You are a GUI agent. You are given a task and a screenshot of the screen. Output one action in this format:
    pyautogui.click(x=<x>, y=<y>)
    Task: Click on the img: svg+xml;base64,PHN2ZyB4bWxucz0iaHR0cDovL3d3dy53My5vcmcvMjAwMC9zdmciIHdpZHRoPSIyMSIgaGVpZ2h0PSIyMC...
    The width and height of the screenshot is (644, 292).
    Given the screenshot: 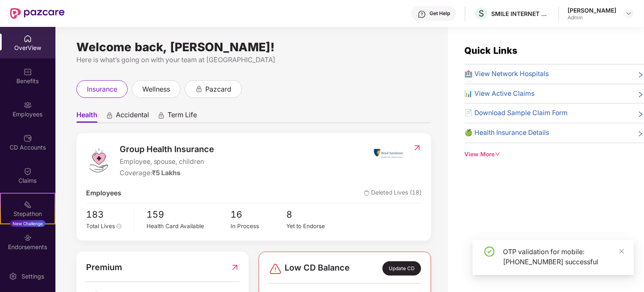 What is the action you would take?
    pyautogui.click(x=28, y=205)
    